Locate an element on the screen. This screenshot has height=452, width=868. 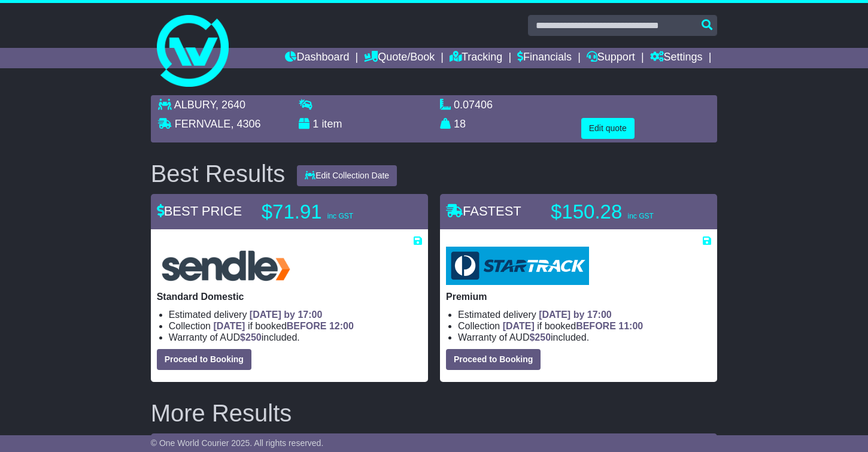
a: Tracking is located at coordinates (475, 58).